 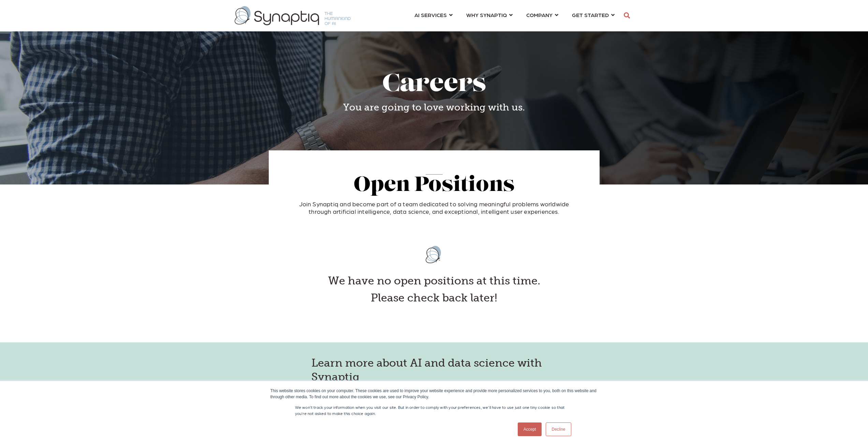 What do you see at coordinates (430, 15) in the screenshot?
I see `span: AI SERVICES` at bounding box center [430, 15].